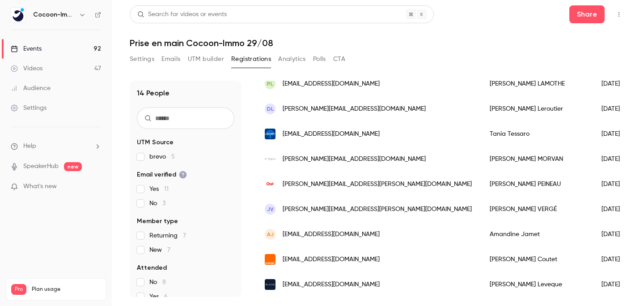 The image size is (644, 306). Describe the element at coordinates (19, 15) in the screenshot. I see `img: Cocoon-Immo` at that location.